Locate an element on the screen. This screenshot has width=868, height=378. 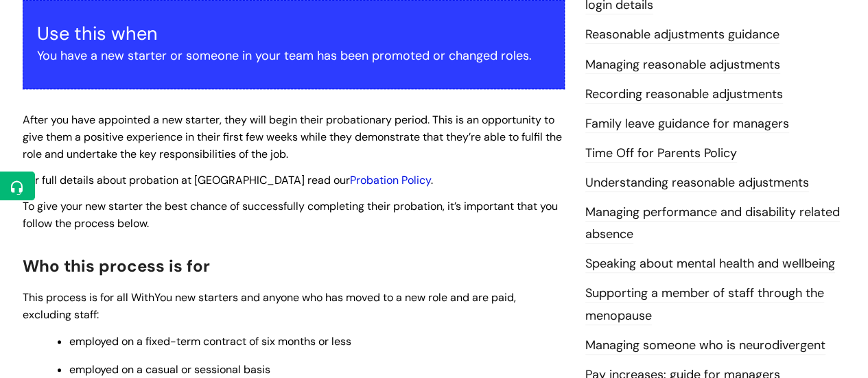
a: Managing performance and disability related absence is located at coordinates (712, 224).